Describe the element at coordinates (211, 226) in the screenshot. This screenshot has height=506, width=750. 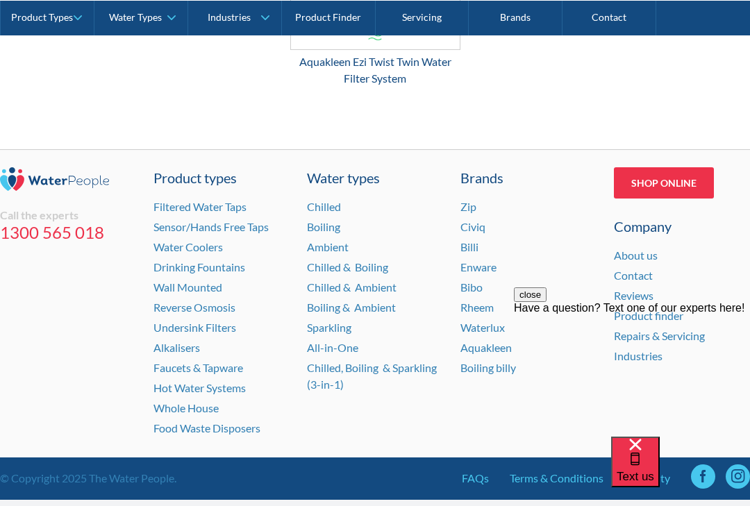
I see `a: Sensor/Hands Free Taps` at that location.